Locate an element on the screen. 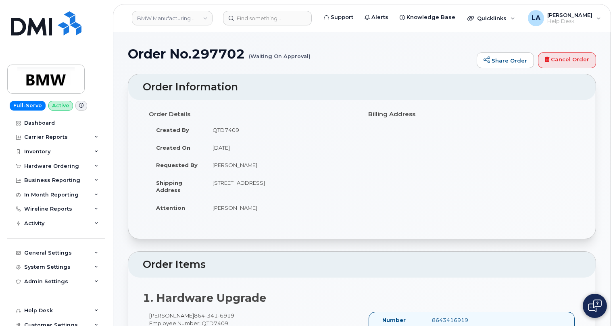 This screenshot has width=615, height=326. strong: Created On is located at coordinates (173, 148).